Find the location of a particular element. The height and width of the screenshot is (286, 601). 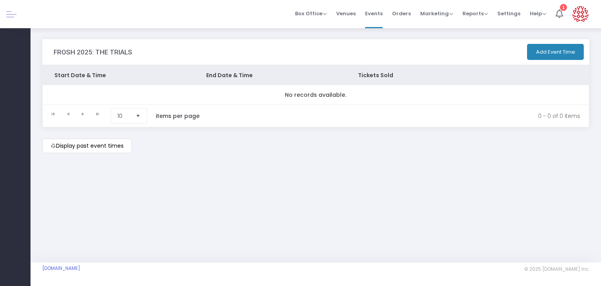

span: Marketing is located at coordinates (437, 13).